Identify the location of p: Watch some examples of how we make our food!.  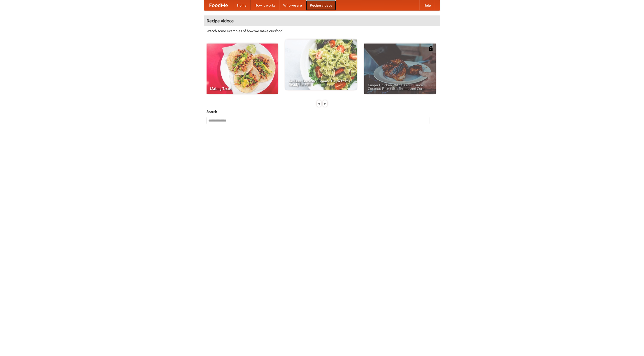
(322, 31).